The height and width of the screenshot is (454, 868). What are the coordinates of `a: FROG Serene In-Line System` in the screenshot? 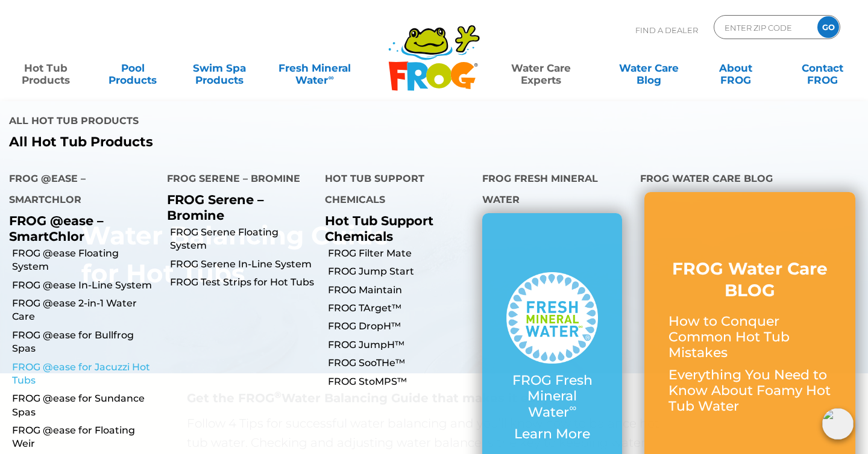 It's located at (243, 264).